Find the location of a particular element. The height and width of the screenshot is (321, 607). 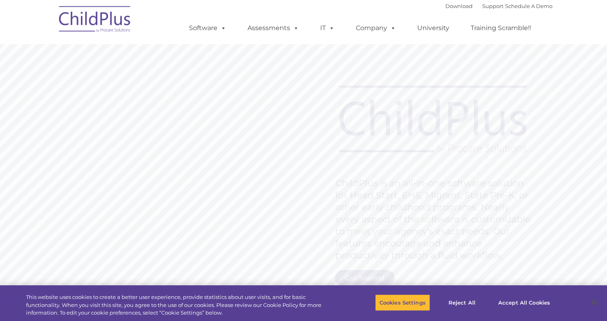

button: Close is located at coordinates (594, 303).